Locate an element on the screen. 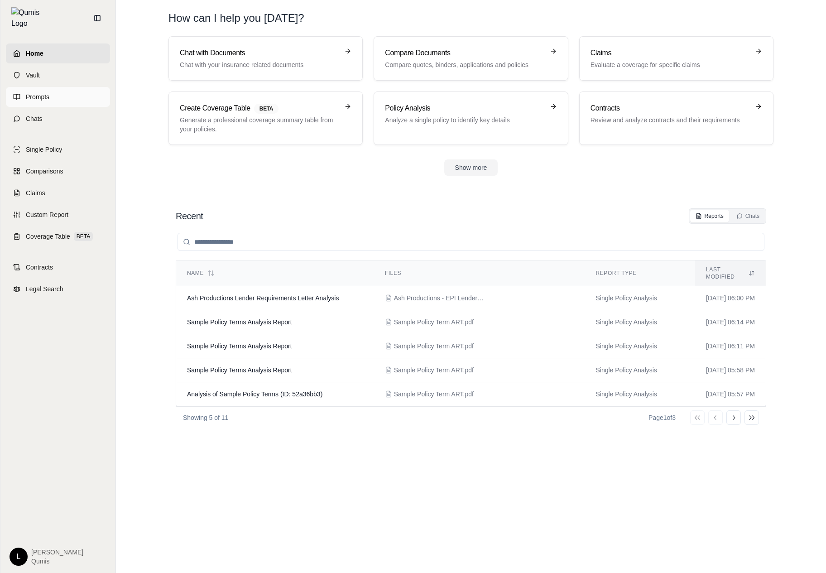  span: Claims is located at coordinates (35, 193).